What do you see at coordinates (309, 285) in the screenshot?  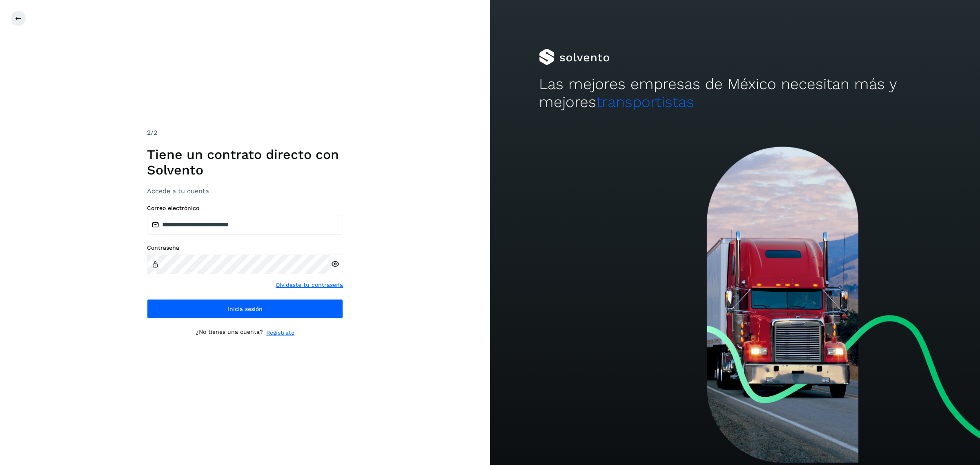 I see `a: Olvidaste tu contraseña` at bounding box center [309, 285].